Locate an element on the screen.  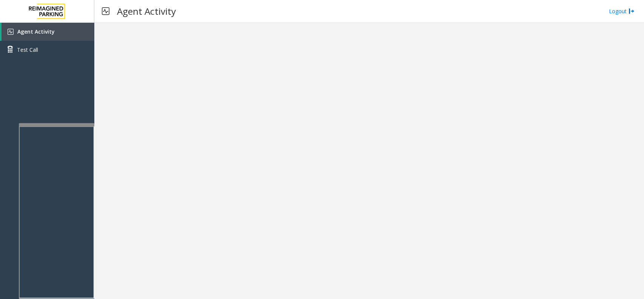
img: pageIcon is located at coordinates (105, 11).